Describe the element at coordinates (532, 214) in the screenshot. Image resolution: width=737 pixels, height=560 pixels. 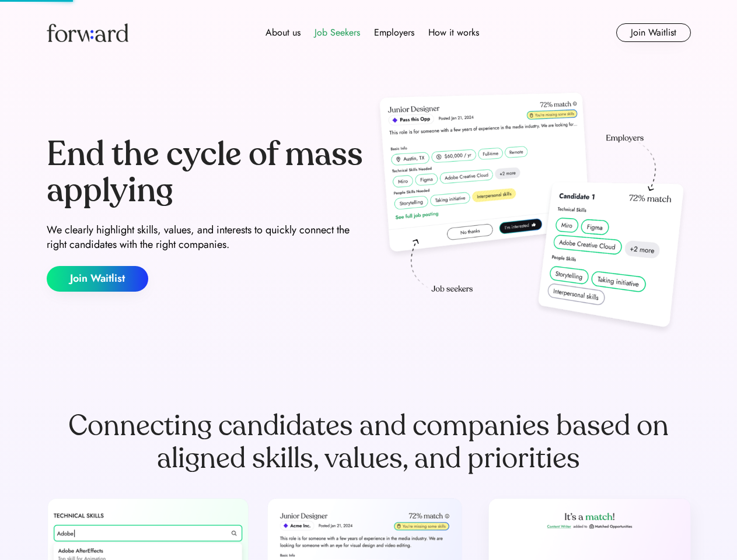
I see `img: hero-image.png` at that location.